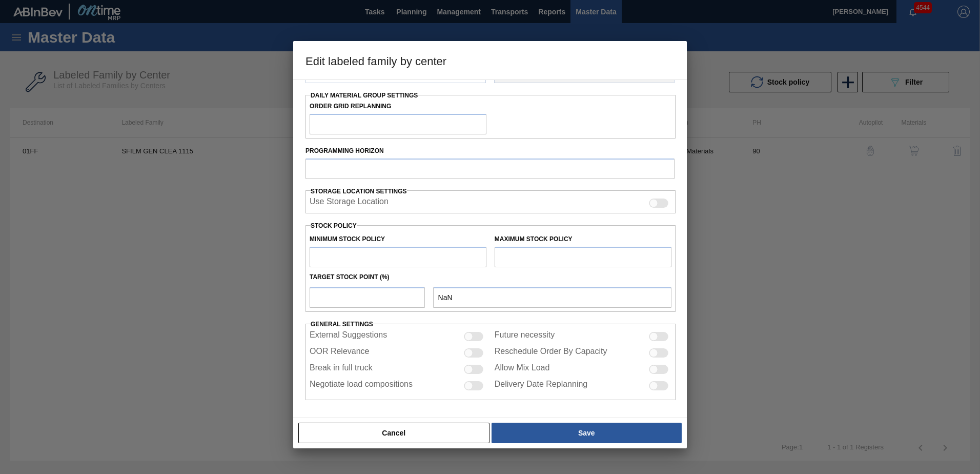 The image size is (980, 474). I want to click on label: Break in full truck, so click(341, 369).